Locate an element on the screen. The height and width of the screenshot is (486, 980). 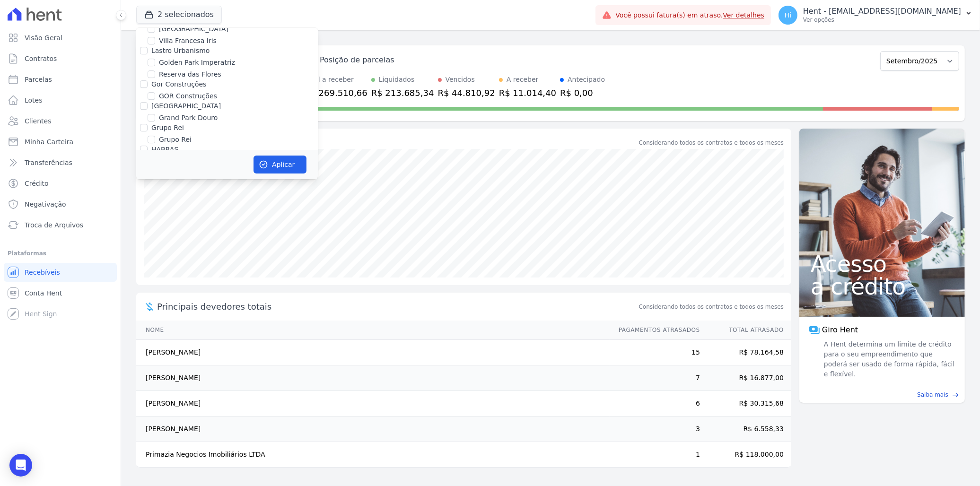
th: Nome is located at coordinates (372, 330).